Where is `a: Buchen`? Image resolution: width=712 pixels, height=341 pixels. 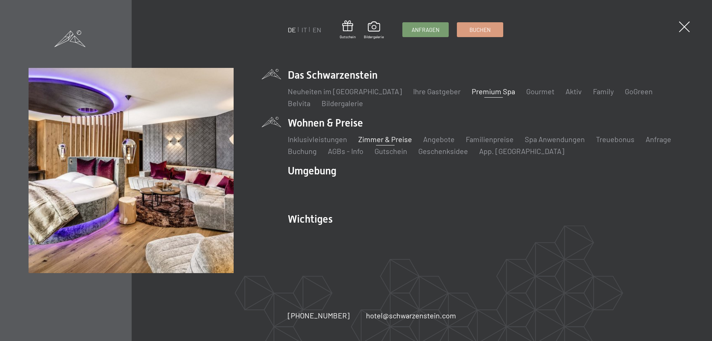 a: Buchen is located at coordinates (480, 30).